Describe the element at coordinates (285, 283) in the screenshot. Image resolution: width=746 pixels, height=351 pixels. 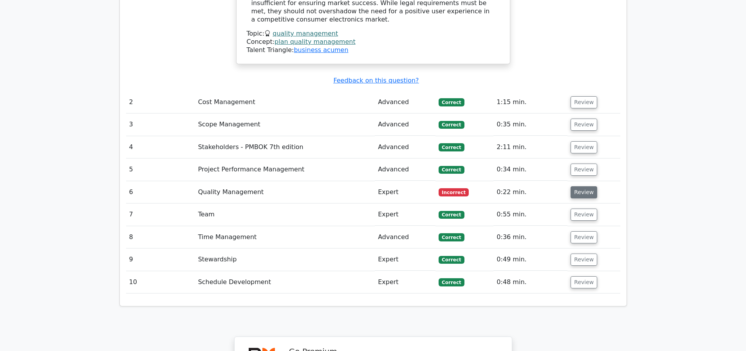
I see `td: Schedule Development` at that location.